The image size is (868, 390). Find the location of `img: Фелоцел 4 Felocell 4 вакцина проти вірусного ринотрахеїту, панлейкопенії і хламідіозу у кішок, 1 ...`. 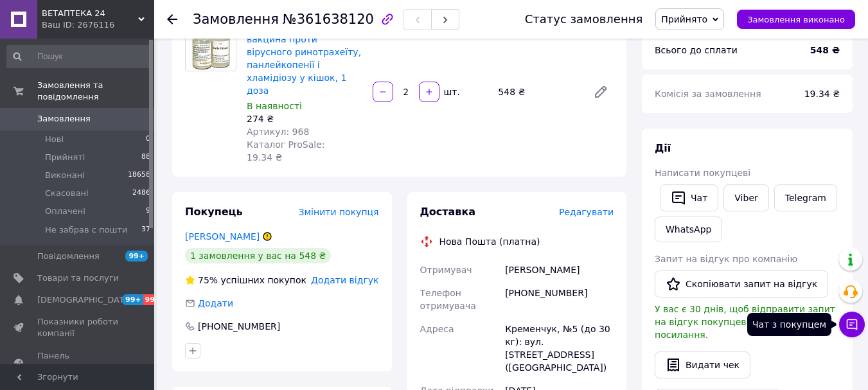

img: Фелоцел 4 Felocell 4 вакцина проти вірусного ринотрахеїту, панлейкопенії і хламідіозу у кішок, 1 ... is located at coordinates (210, 46).